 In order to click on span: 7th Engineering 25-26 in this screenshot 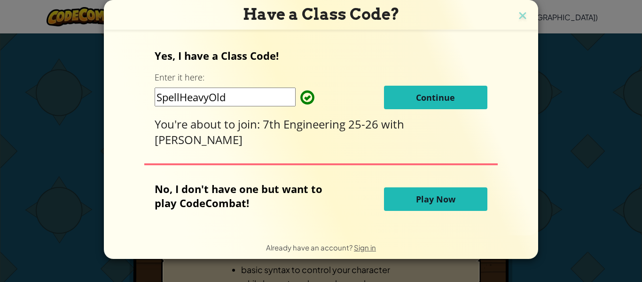, I will do `click(322, 124)`.